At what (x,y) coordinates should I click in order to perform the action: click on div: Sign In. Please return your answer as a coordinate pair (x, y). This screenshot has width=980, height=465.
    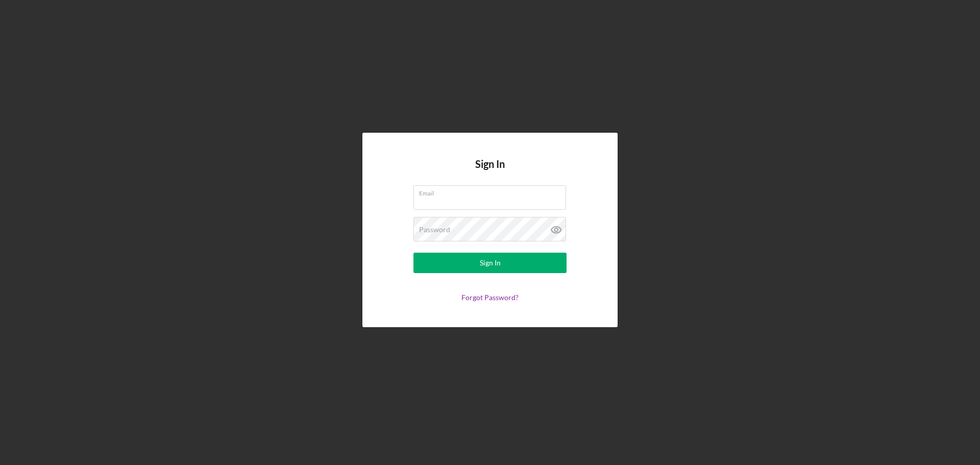
    Looking at the image, I should click on (490, 263).